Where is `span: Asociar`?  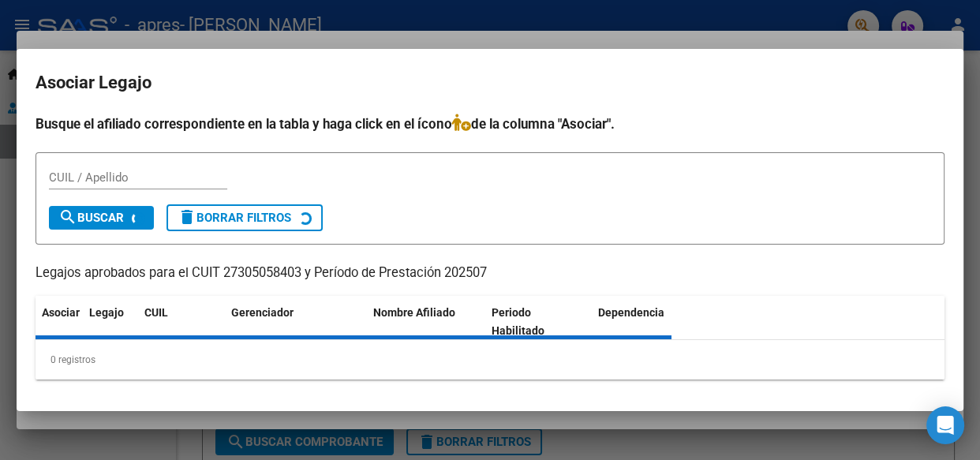
span: Asociar is located at coordinates (61, 312).